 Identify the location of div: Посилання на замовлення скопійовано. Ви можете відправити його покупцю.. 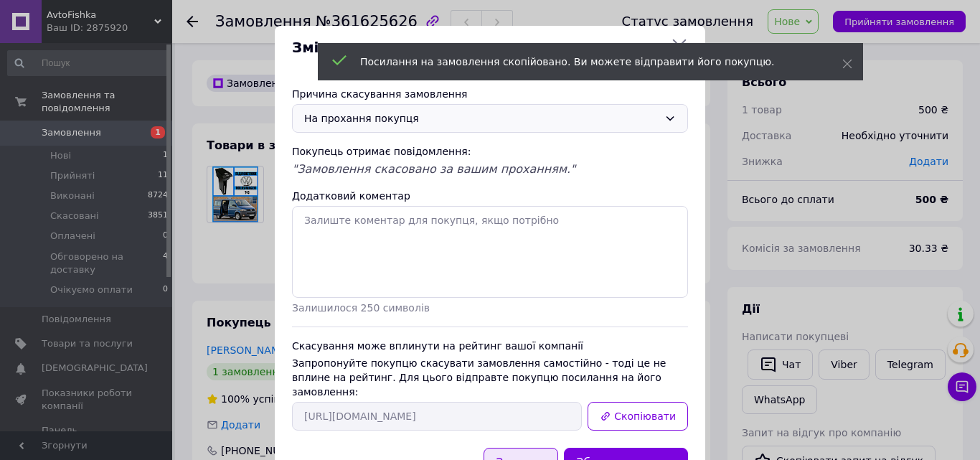
(583, 62).